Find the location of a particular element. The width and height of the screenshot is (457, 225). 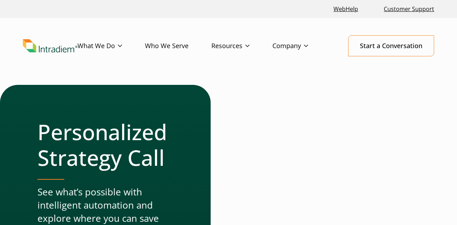

a: Start a Conversation is located at coordinates (391, 46).